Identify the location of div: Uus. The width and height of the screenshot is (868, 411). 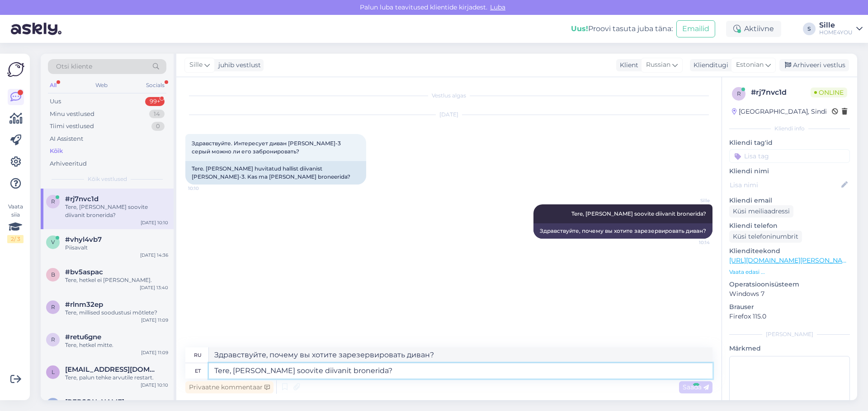
(55, 102).